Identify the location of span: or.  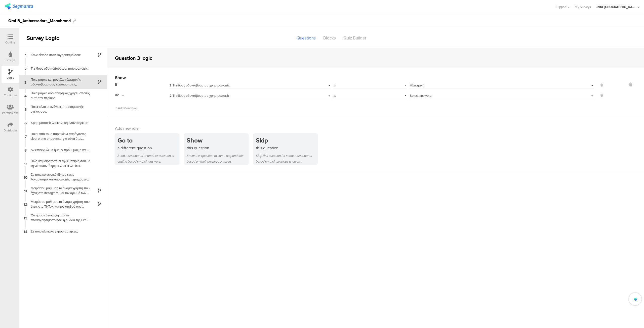
(117, 95).